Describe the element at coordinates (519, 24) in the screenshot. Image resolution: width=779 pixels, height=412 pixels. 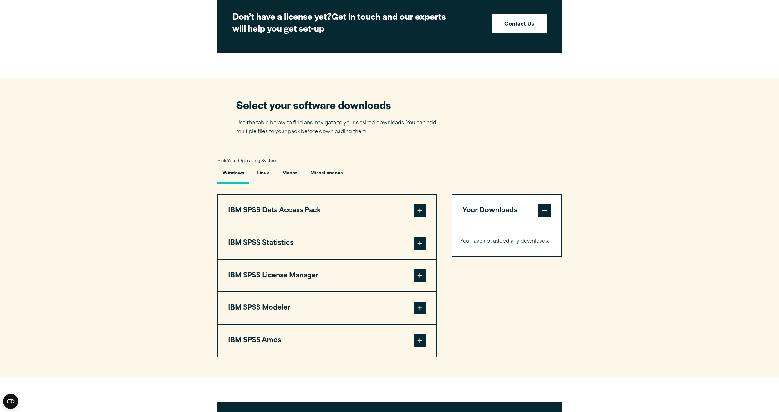
I see `a: Contact Us` at that location.